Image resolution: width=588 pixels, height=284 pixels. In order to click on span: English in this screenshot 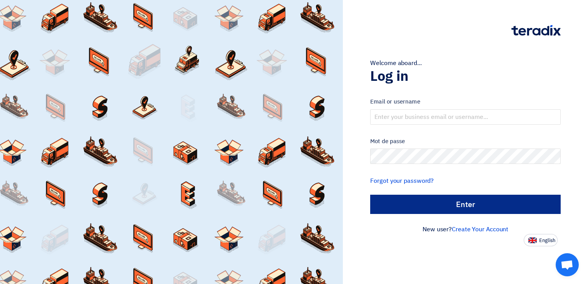, I will do `click(547, 240)`.